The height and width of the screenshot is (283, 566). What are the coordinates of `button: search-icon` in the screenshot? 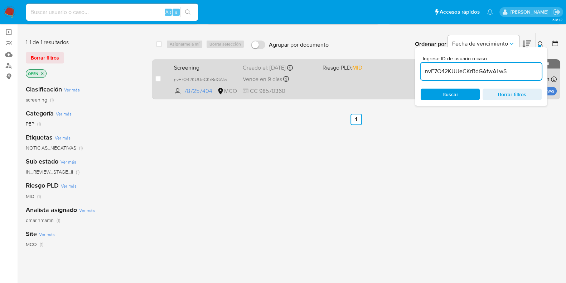 It's located at (188, 12).